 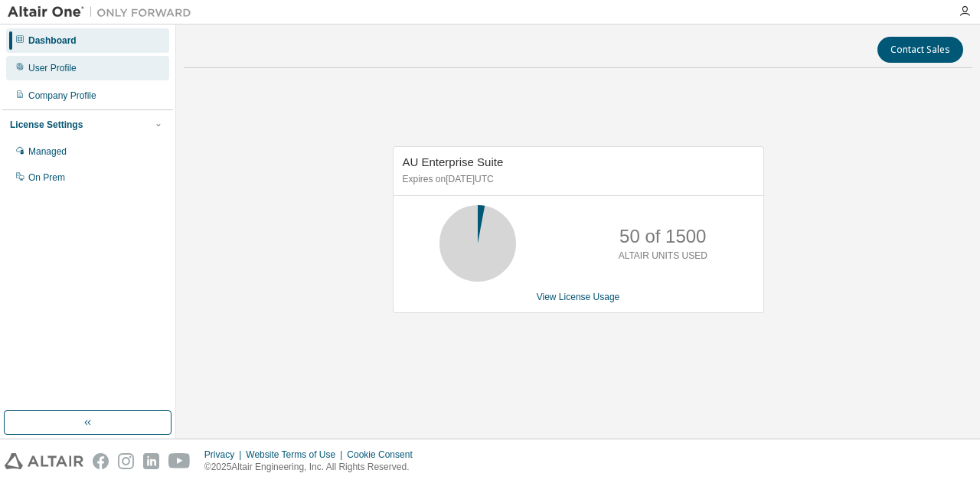 I want to click on div: Company Profile, so click(x=62, y=96).